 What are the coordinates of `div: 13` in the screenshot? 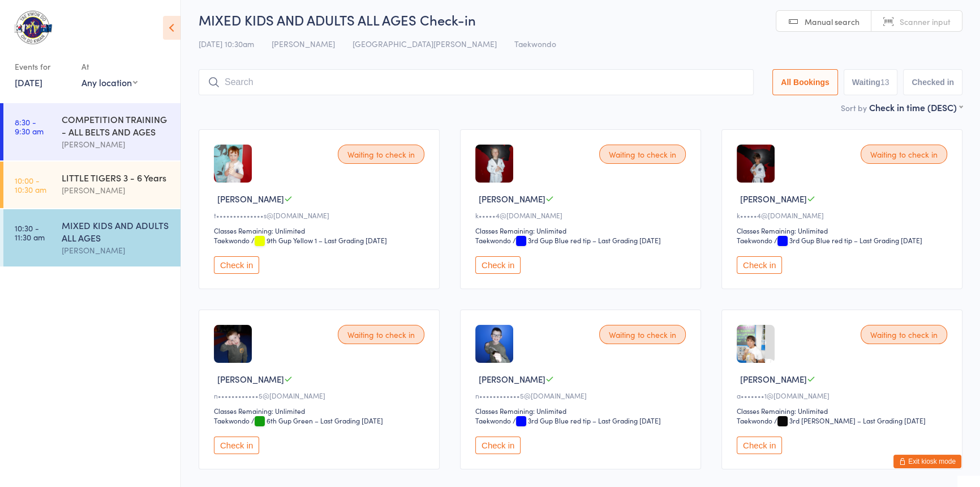 It's located at (885, 82).